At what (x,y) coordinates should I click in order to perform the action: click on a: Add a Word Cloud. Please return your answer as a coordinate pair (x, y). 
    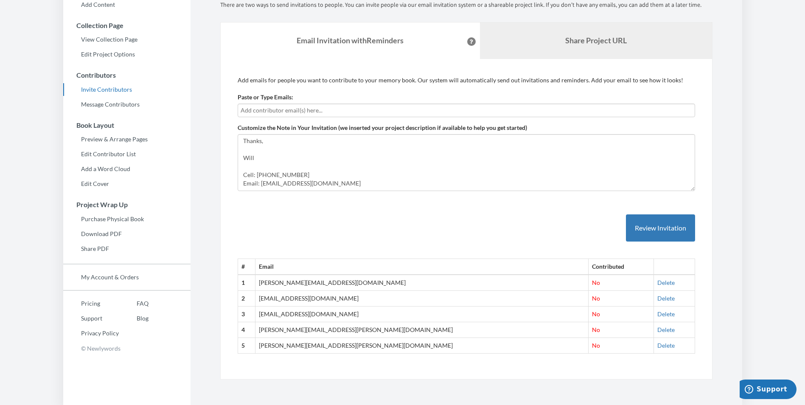
    Looking at the image, I should click on (127, 169).